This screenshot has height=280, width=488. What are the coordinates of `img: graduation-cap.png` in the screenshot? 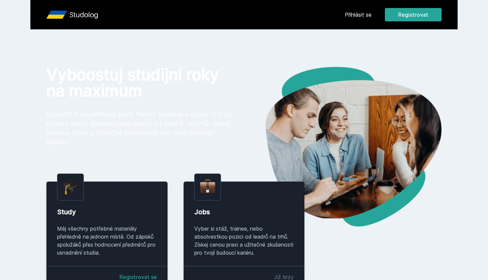 It's located at (70, 187).